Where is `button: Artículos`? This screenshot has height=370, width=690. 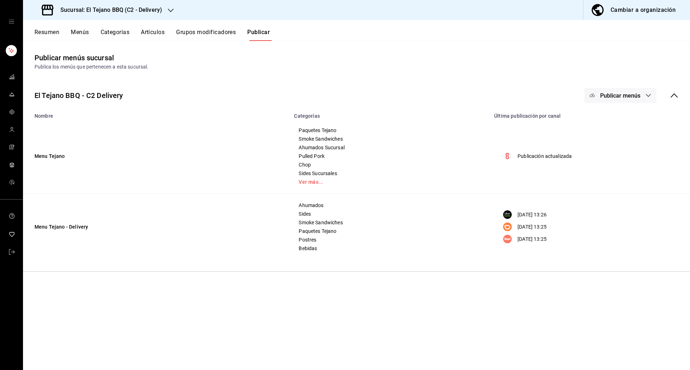
button: Artículos is located at coordinates (153, 35).